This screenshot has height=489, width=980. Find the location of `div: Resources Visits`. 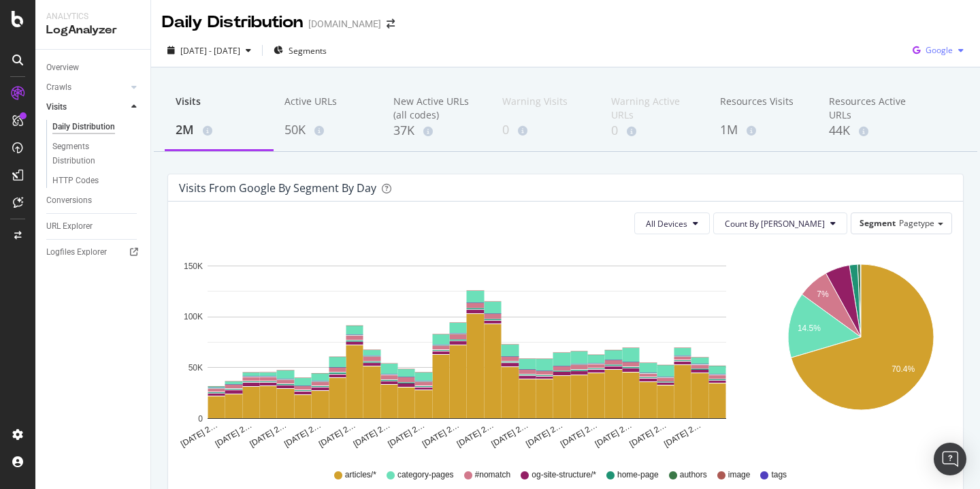

div: Resources Visits is located at coordinates (764, 108).